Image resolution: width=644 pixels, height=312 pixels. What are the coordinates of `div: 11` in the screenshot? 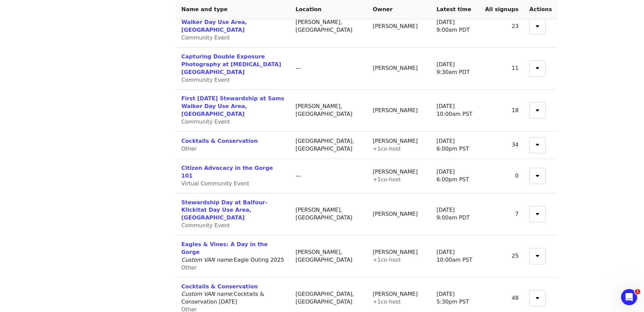 It's located at (501, 68).